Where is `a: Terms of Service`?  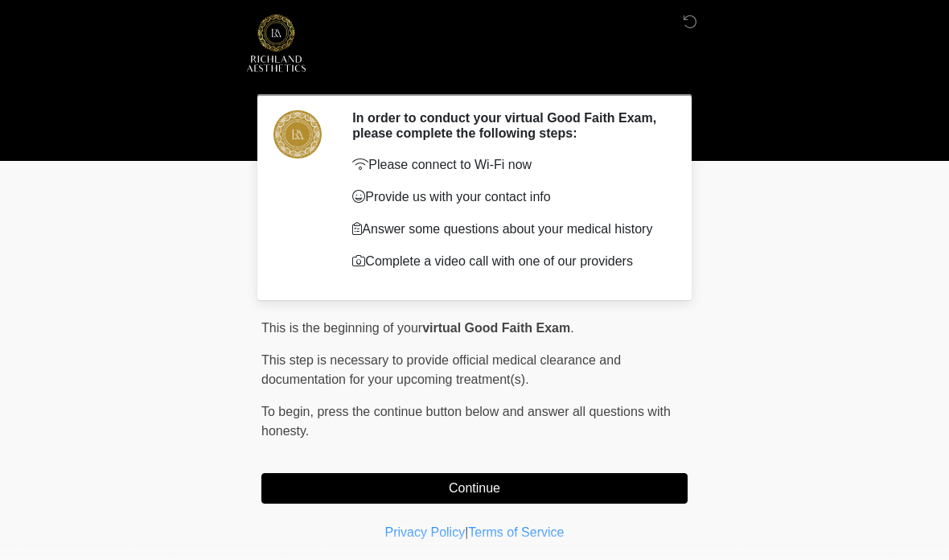 a: Terms of Service is located at coordinates (515, 531).